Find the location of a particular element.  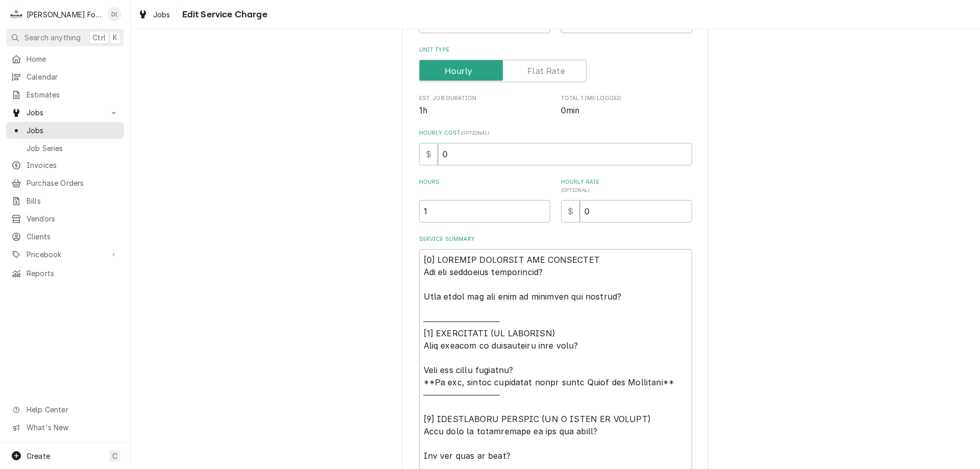

a: Go to Help Center is located at coordinates (65, 409).